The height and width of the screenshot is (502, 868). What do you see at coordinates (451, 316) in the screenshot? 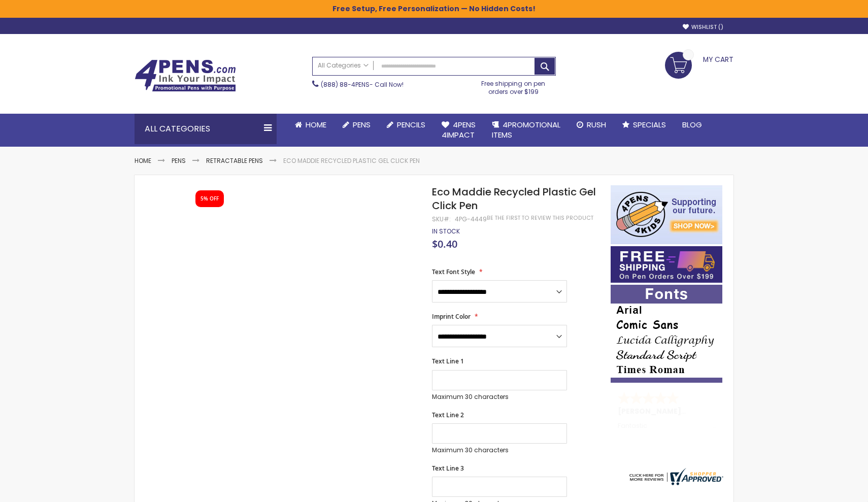
I see `span: Imprint Color` at bounding box center [451, 316].